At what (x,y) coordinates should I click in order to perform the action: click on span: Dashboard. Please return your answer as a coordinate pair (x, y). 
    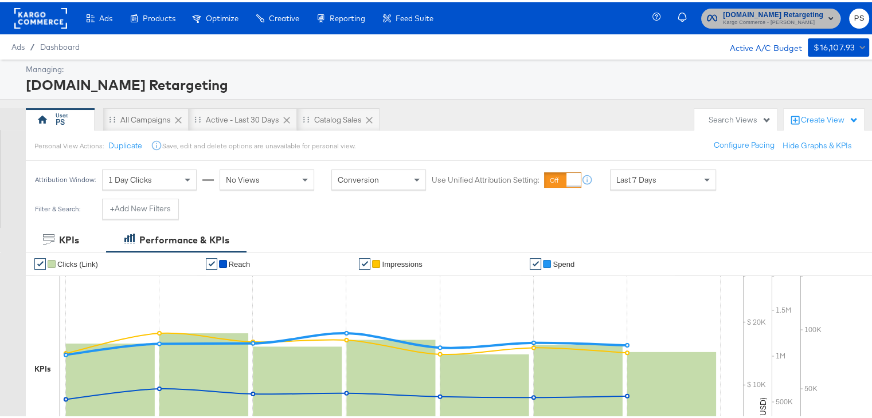
    Looking at the image, I should click on (60, 45).